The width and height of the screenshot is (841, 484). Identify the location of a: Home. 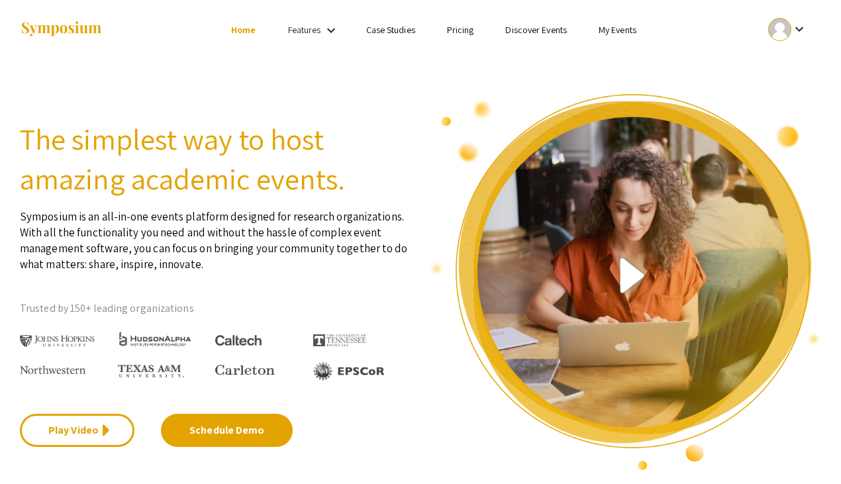
(243, 30).